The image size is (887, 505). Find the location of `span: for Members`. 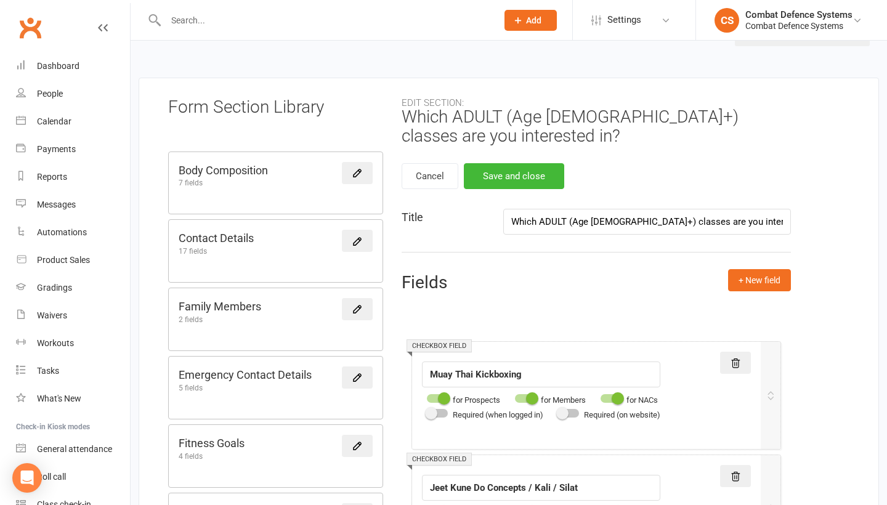

span: for Members is located at coordinates (563, 400).